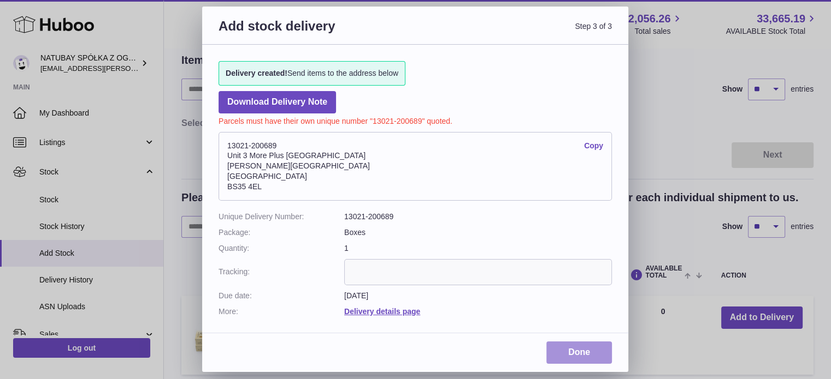 The image size is (831, 379). I want to click on dd: 1, so click(478, 248).